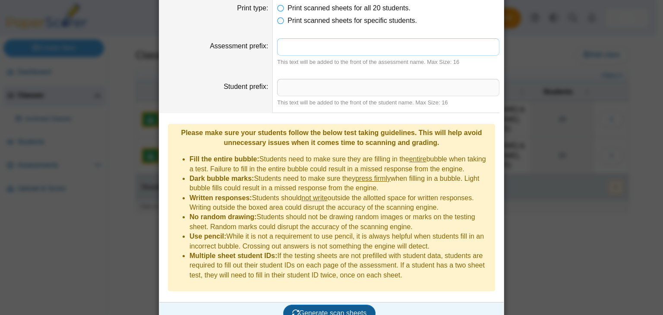  I want to click on u: entire, so click(418, 159).